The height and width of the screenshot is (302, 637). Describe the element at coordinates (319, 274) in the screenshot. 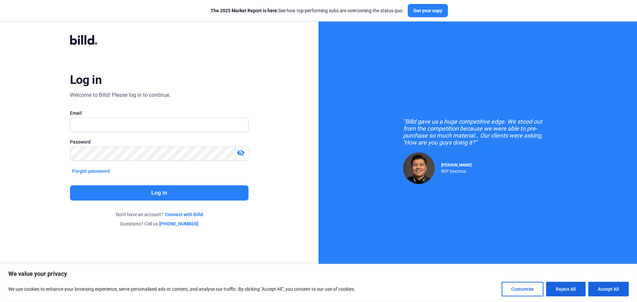

I see `p: We value your privacy` at that location.